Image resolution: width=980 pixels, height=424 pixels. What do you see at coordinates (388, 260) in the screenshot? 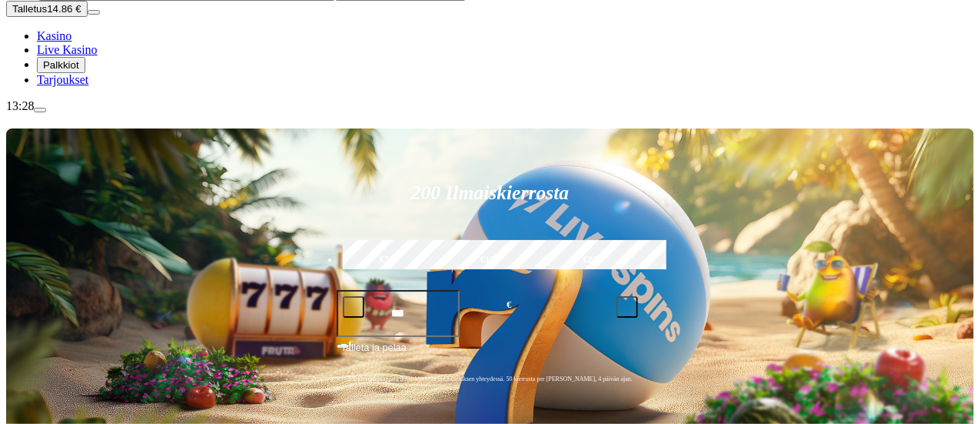
I see `label: €50` at bounding box center [388, 260].